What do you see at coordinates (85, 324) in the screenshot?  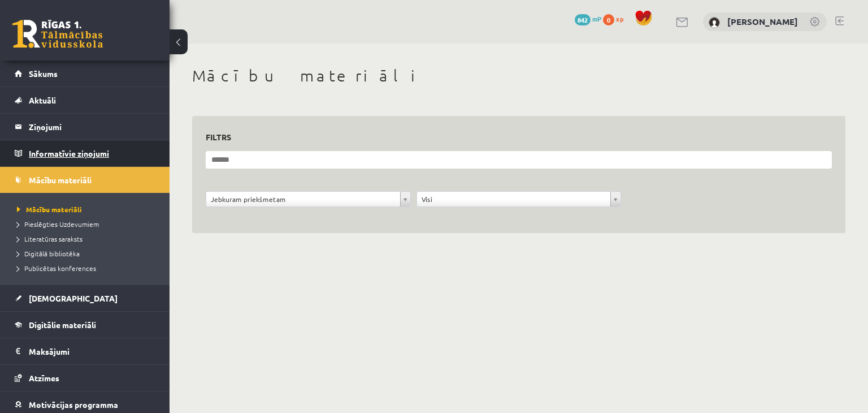 I see `a: Digitālie materiāli` at bounding box center [85, 324].